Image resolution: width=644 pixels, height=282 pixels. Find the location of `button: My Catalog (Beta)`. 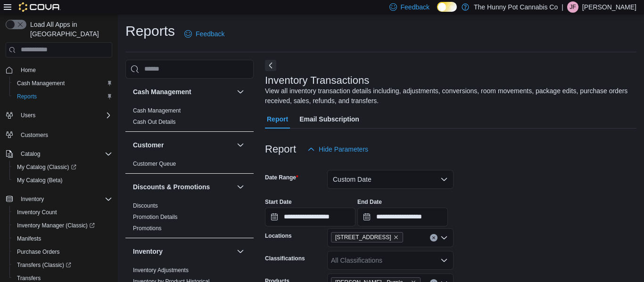

button: My Catalog (Beta) is located at coordinates (62, 181).